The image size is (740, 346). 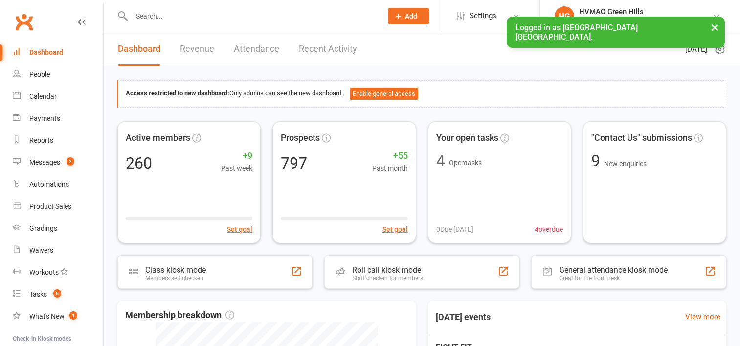 What do you see at coordinates (613, 270) in the screenshot?
I see `div: General attendance kiosk mode` at bounding box center [613, 270].